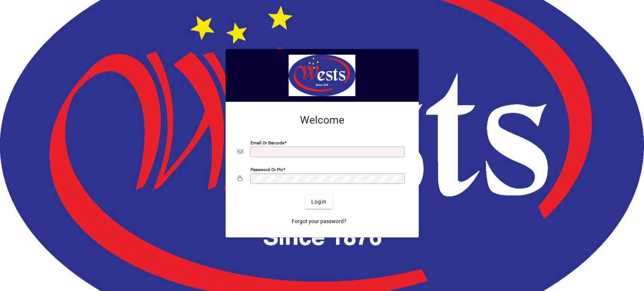  What do you see at coordinates (322, 120) in the screenshot?
I see `h2: Welcome` at bounding box center [322, 120].